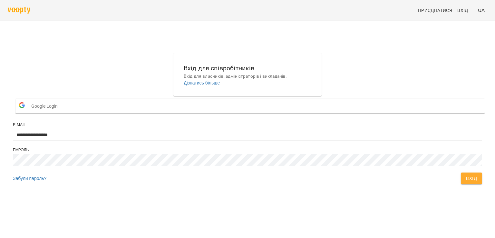 The width and height of the screenshot is (495, 238). What do you see at coordinates (247, 150) in the screenshot?
I see `div: Пароль` at bounding box center [247, 150].